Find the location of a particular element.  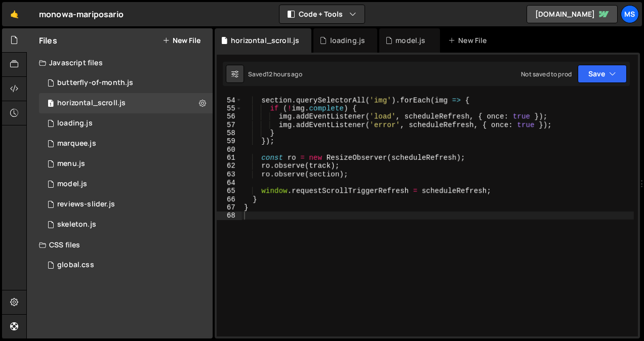

div: 64 is located at coordinates (230, 182).